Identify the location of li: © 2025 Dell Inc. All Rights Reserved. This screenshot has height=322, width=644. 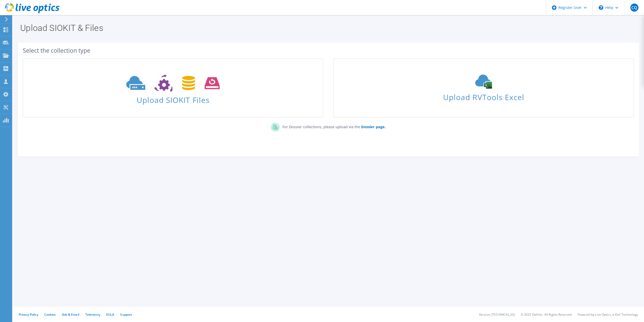
(546, 314).